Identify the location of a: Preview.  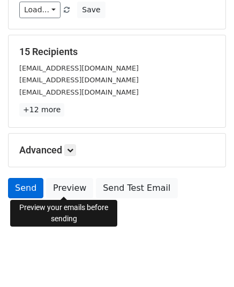
(69, 188).